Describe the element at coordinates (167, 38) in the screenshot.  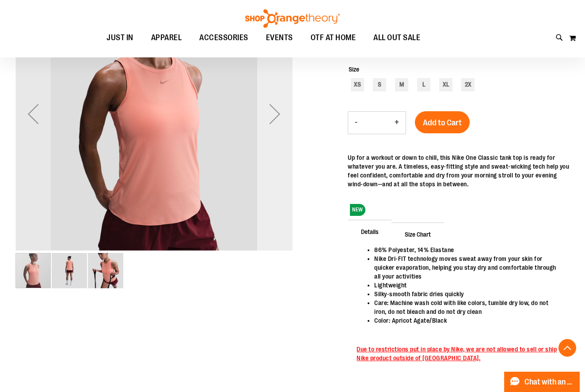
I see `span: APPAREL` at that location.